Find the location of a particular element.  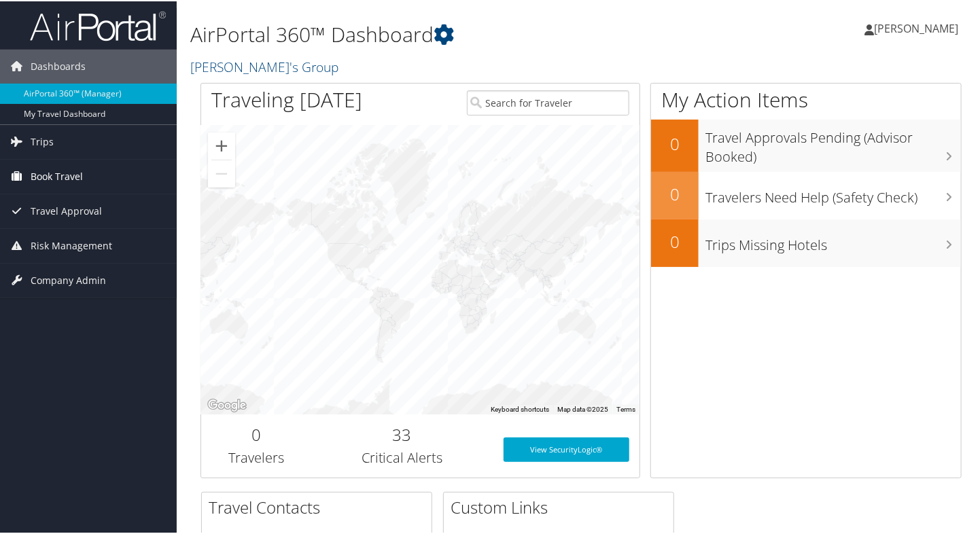

span: Map data ©2025 is located at coordinates (583, 408).